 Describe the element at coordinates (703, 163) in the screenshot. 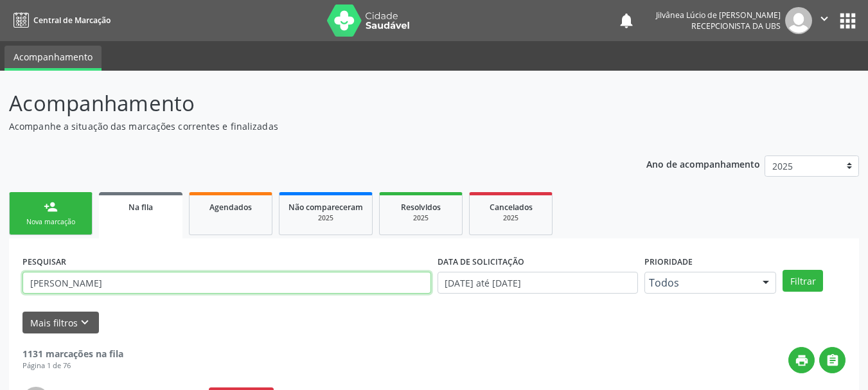

I see `p: Ano de acompanhamento` at that location.